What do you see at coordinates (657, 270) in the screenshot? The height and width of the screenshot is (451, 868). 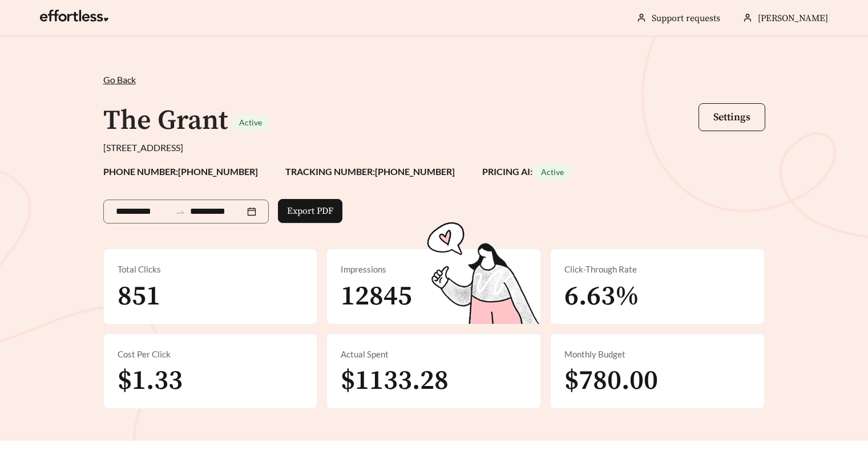 I see `div: Click-Through Rate` at bounding box center [657, 270].